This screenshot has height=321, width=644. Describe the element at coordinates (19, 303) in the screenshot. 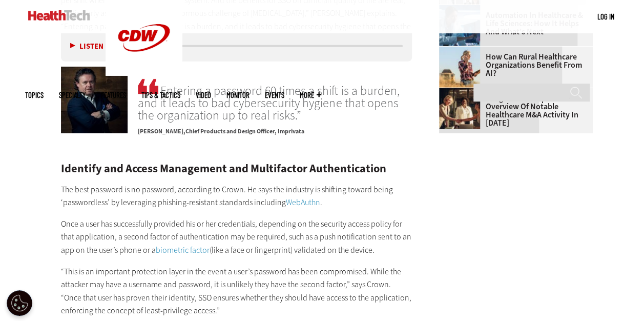

I see `button: Open Preferences` at that location.